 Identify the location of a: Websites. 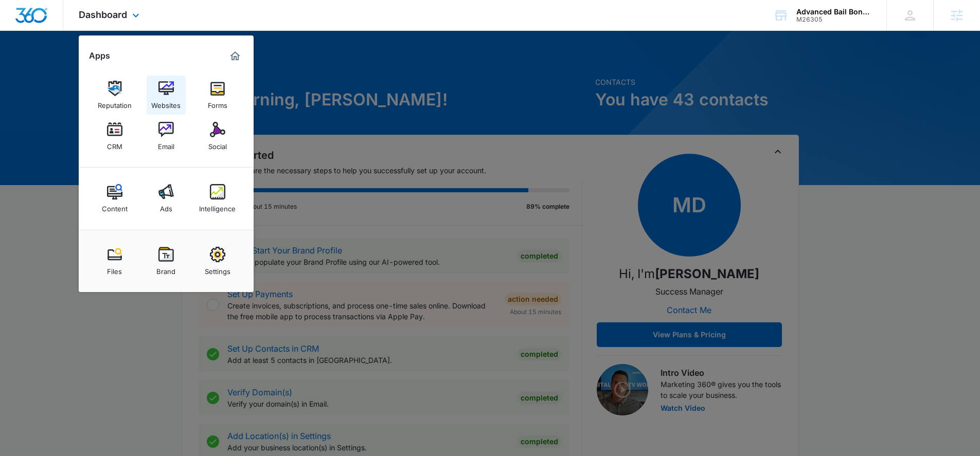
(166, 95).